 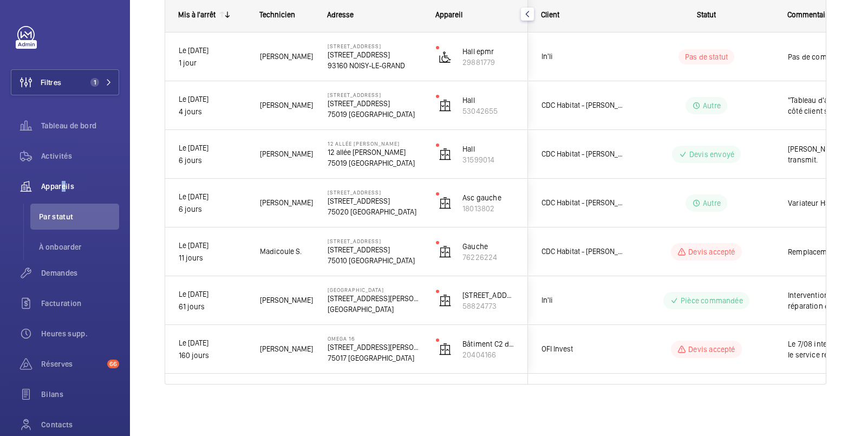 What do you see at coordinates (489, 198) in the screenshot?
I see `p: Asc gauche` at bounding box center [489, 198].